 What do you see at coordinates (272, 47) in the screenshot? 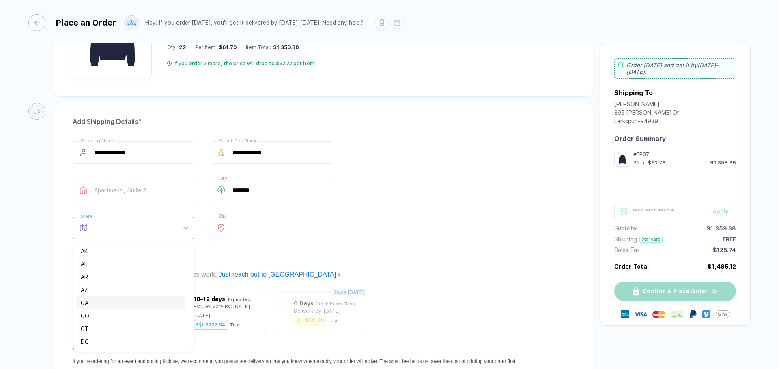
I see `div: Item Total:` at bounding box center [272, 47].